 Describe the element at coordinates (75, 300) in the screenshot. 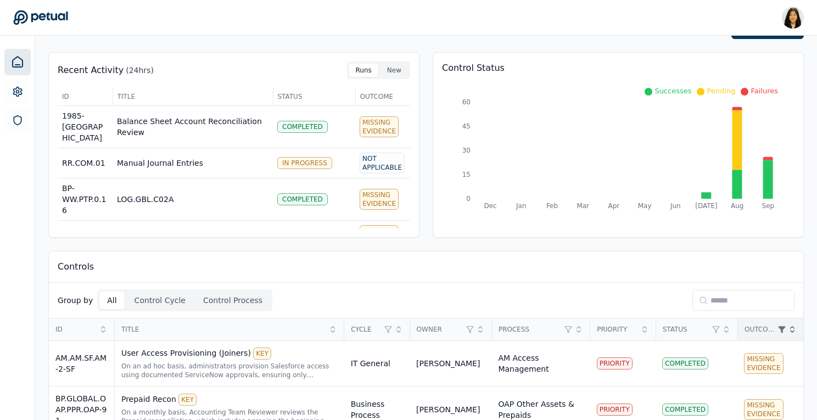

I see `p: Group by` at that location.